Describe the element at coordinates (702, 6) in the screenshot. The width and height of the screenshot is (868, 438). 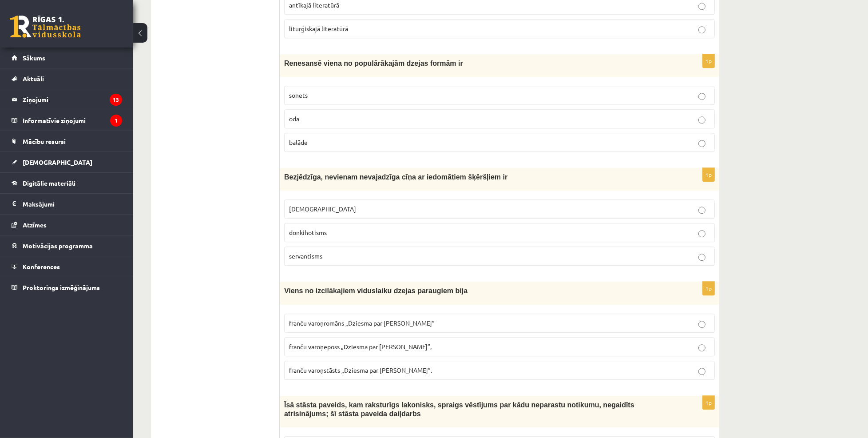
I see `input: antīkajā literatūrā` at that location.